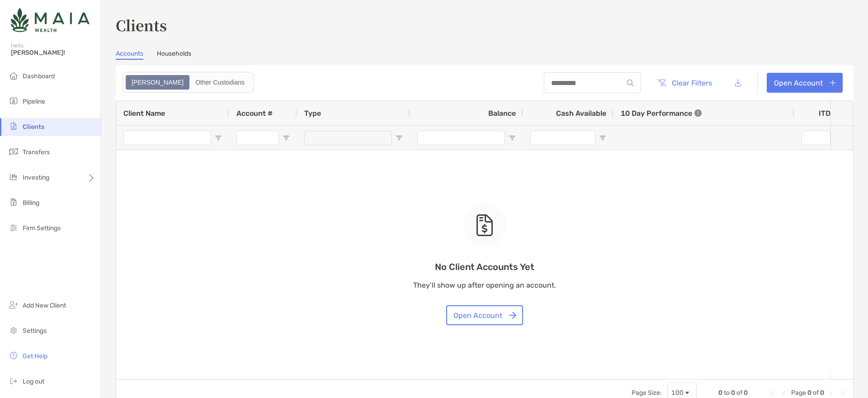 This screenshot has width=868, height=398. I want to click on div: Zoe, so click(157, 82).